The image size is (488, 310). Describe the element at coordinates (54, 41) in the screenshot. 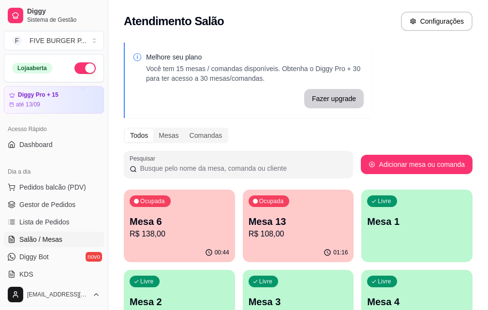

I see `button: Select a team` at that location.